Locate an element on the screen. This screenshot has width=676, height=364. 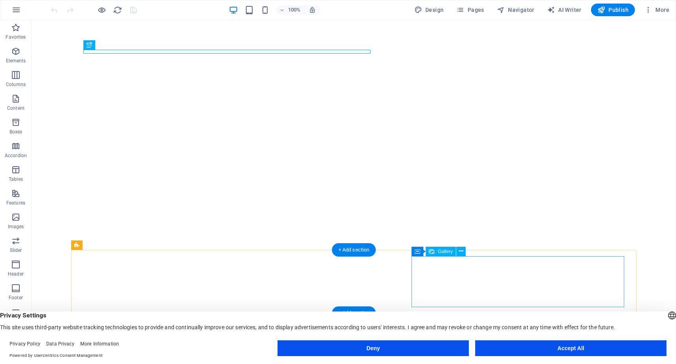
span: Pages is located at coordinates (470, 10).